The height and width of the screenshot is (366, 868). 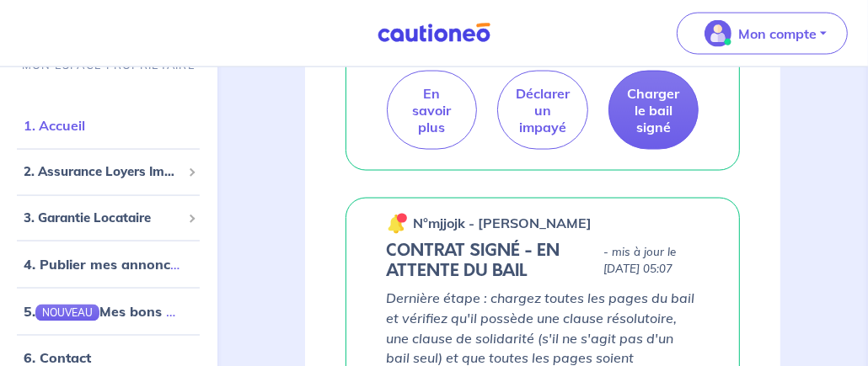 I want to click on a: Charger le bail signé, so click(x=653, y=110).